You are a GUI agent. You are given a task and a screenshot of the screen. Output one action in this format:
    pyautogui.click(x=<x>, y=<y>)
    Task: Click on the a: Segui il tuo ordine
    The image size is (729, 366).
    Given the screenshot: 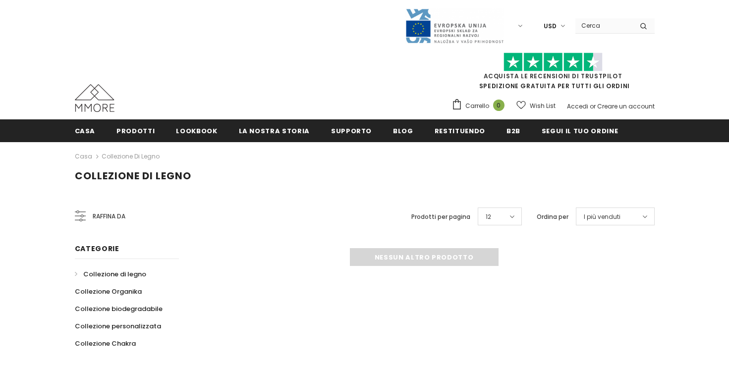 What is the action you would take?
    pyautogui.click(x=580, y=130)
    